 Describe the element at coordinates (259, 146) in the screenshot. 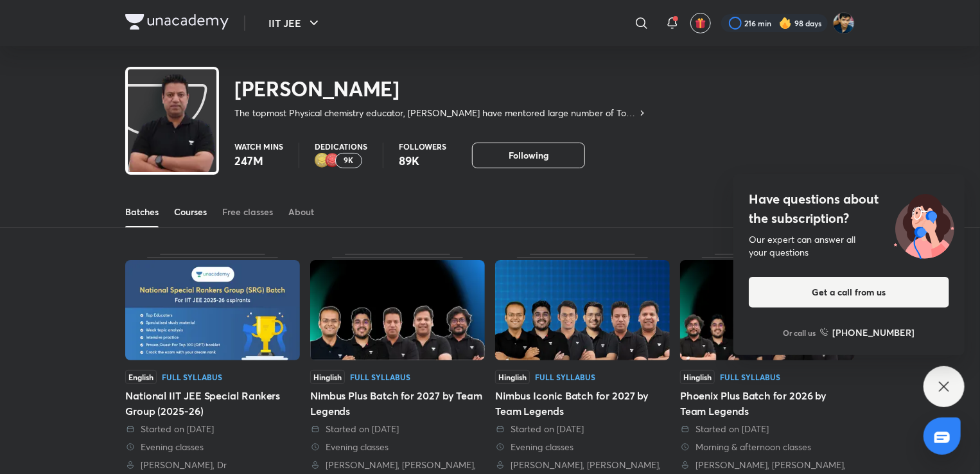

I see `p: Watch mins` at that location.